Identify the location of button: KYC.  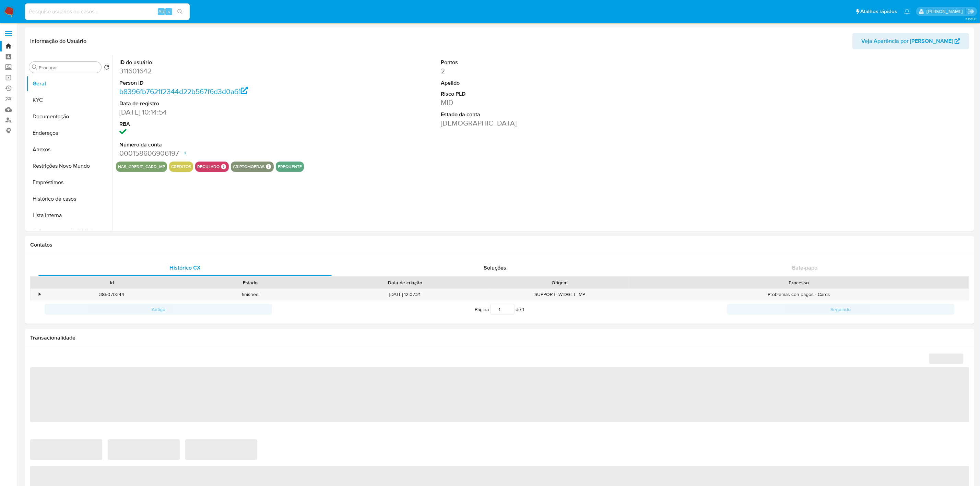
(69, 100).